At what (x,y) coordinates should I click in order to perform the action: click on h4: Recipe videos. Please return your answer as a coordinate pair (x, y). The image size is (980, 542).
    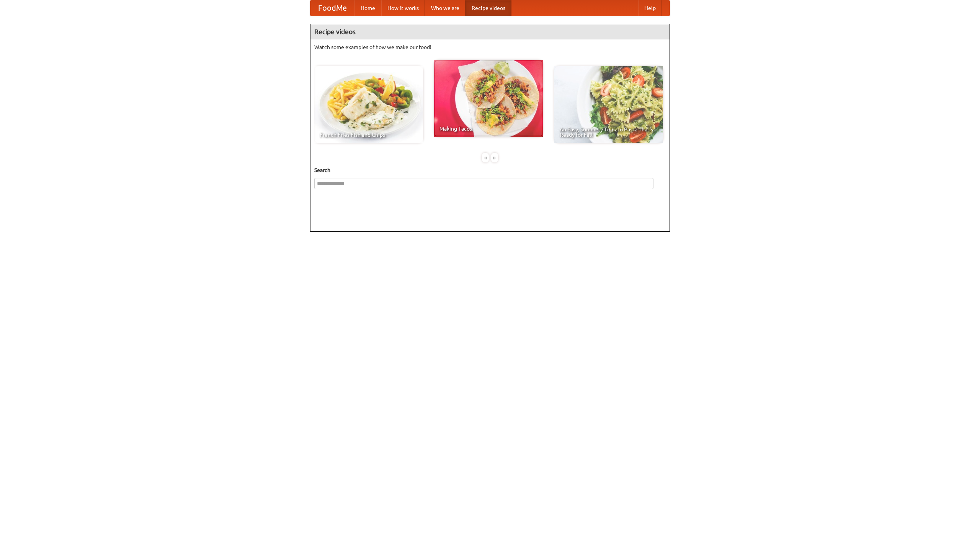
    Looking at the image, I should click on (490, 32).